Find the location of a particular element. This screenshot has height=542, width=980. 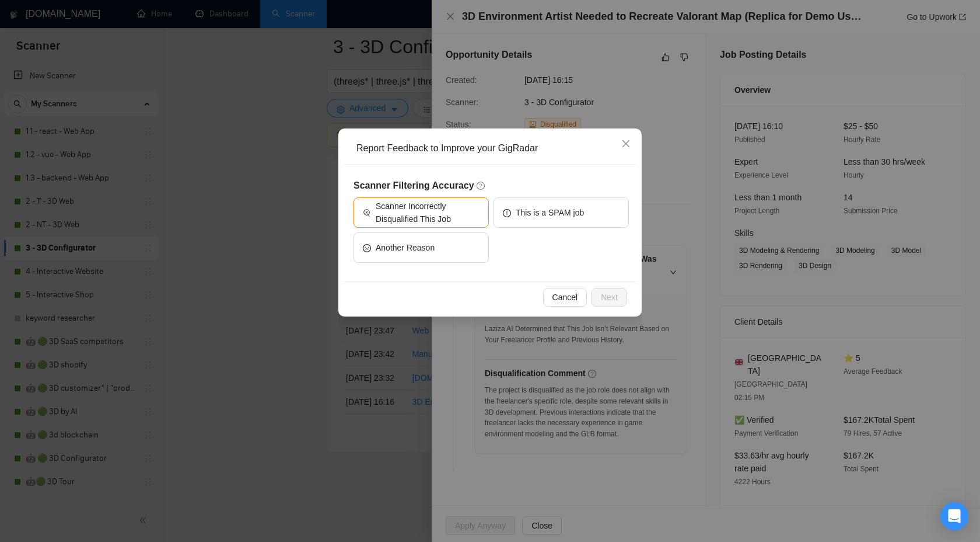

span: Cancel is located at coordinates (566, 297).